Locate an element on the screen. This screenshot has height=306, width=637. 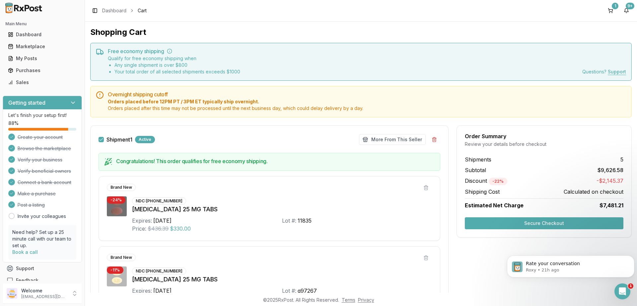
div: - 22 % is located at coordinates (498, 181).